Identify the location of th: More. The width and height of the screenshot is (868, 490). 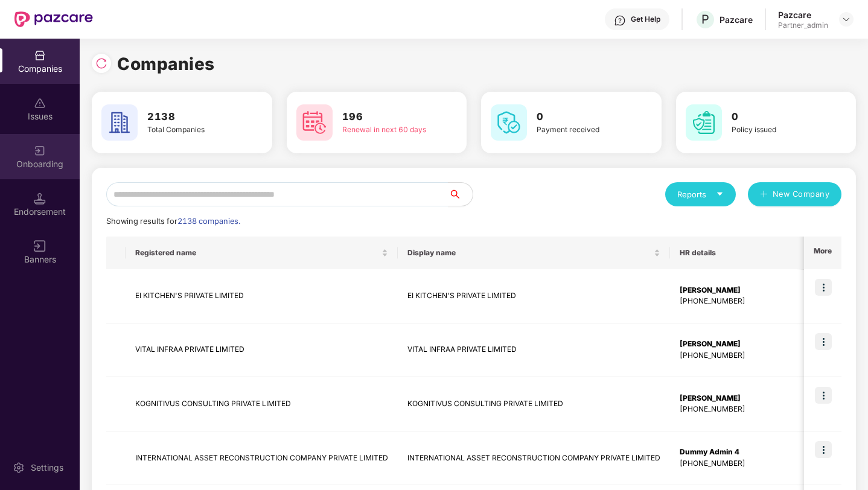
(823, 253).